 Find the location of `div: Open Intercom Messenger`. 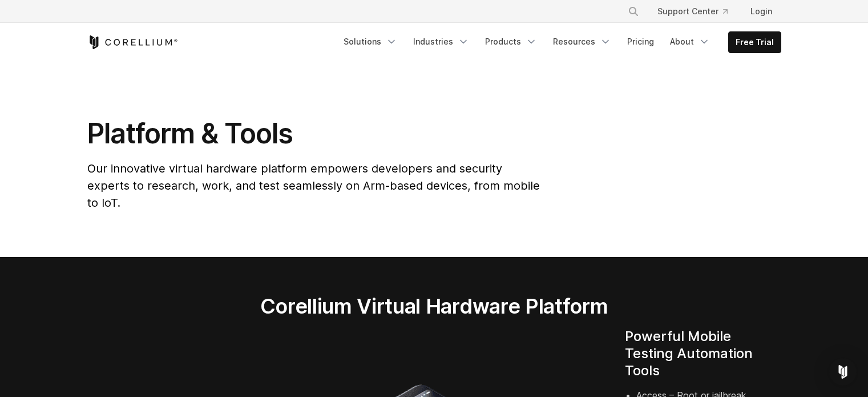

div: Open Intercom Messenger is located at coordinates (843, 371).